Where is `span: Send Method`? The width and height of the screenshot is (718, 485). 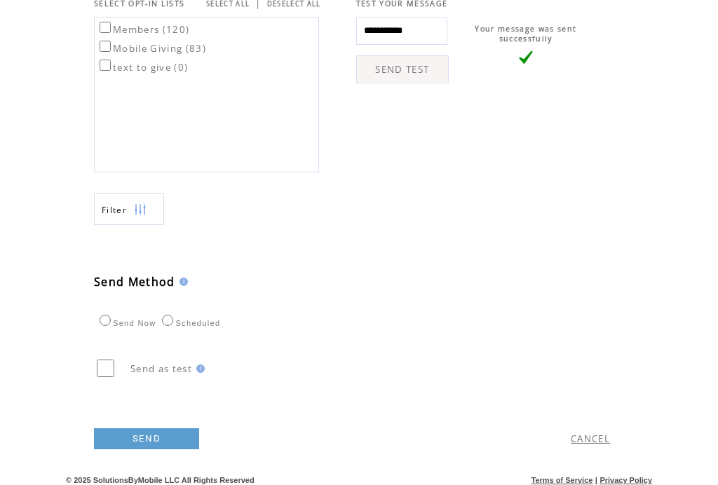 span: Send Method is located at coordinates (135, 282).